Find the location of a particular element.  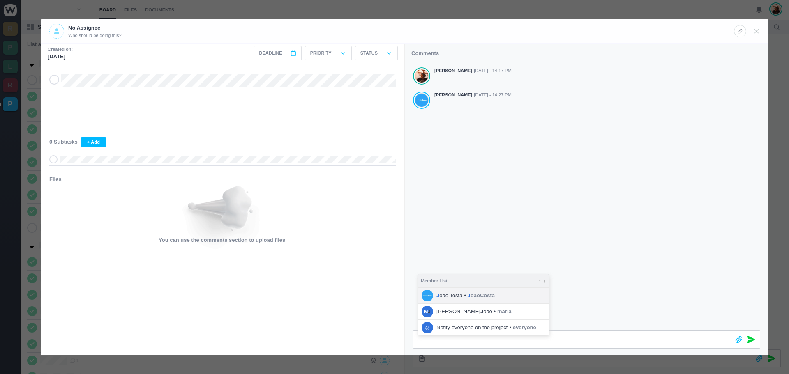

p: Status is located at coordinates (369, 53).